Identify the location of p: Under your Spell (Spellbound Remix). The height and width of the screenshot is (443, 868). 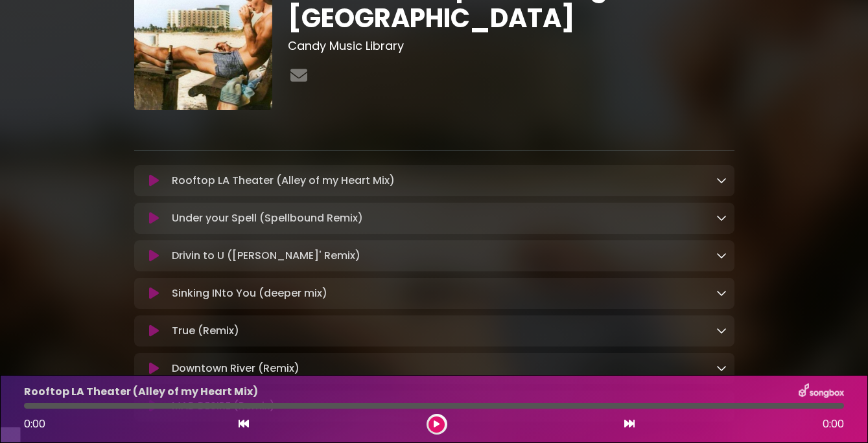
(267, 218).